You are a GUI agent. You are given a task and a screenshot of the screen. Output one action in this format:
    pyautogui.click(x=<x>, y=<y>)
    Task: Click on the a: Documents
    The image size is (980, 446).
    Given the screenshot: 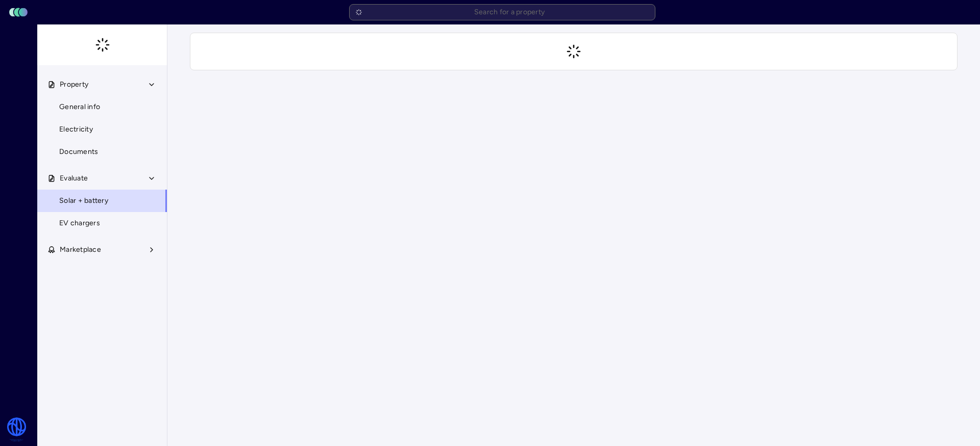 What is the action you would take?
    pyautogui.click(x=102, y=152)
    